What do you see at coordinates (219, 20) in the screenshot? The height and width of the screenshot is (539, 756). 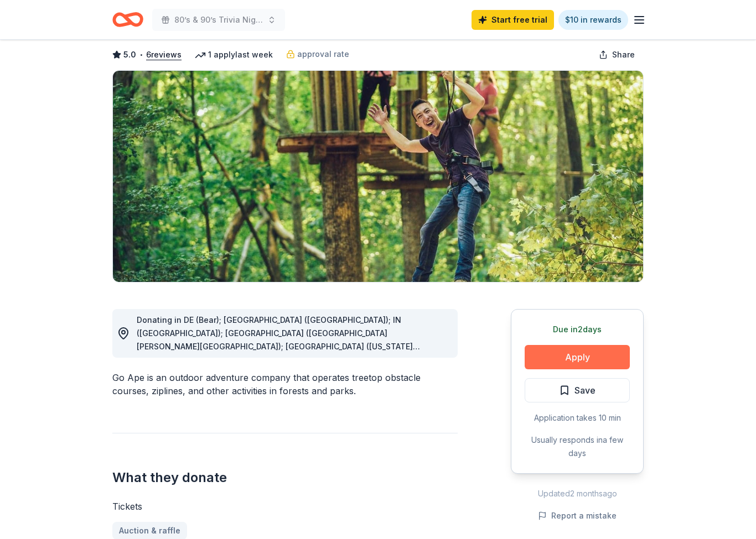 I see `span: 80’s & 90’s Trivia Night` at bounding box center [219, 20].